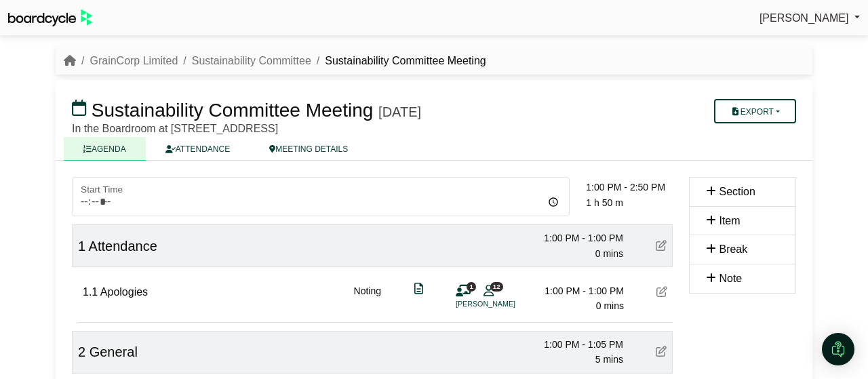 This screenshot has height=379, width=868. Describe the element at coordinates (729, 220) in the screenshot. I see `span: Item` at that location.